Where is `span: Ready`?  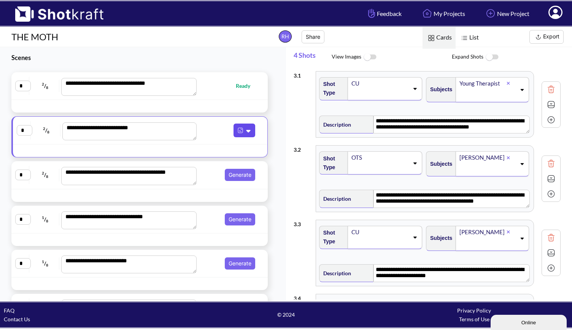
span: Ready is located at coordinates (247, 86).